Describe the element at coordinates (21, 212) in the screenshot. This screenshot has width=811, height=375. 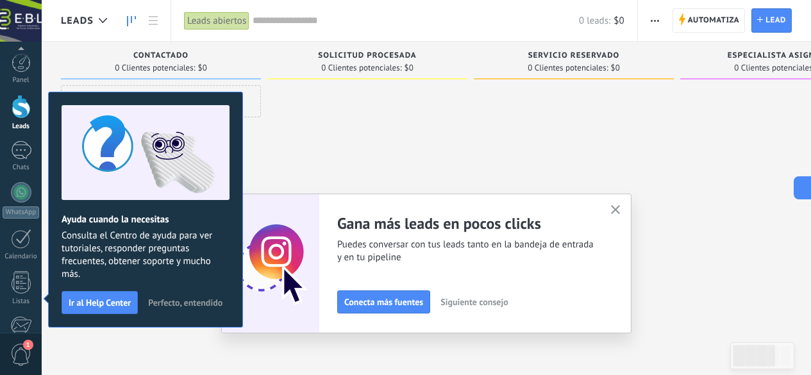
I see `div: WhatsApp` at that location.